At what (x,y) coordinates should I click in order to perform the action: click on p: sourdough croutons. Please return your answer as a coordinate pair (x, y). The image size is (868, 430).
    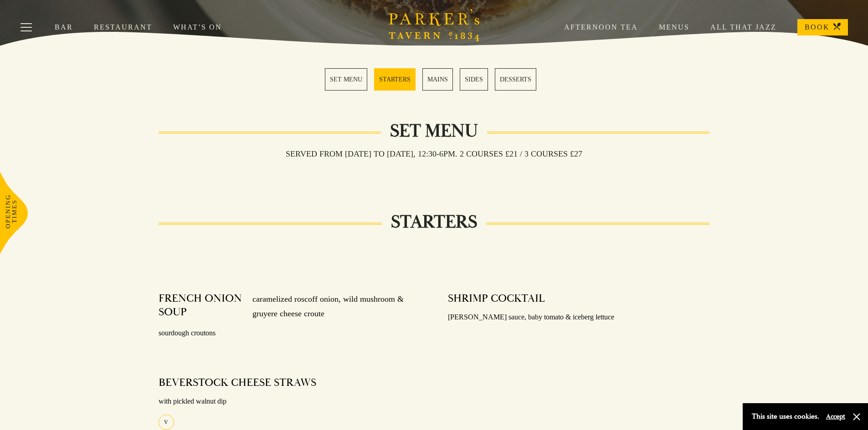
    Looking at the image, I should click on (290, 333).